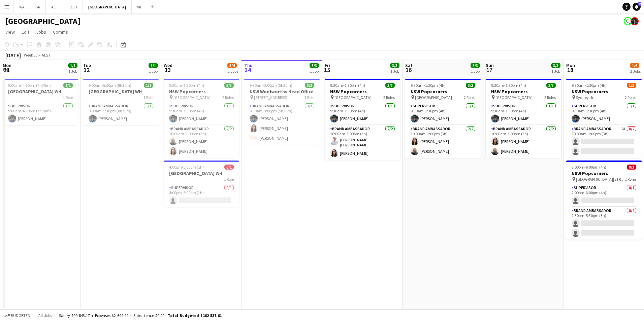 The height and width of the screenshot is (321, 644). What do you see at coordinates (631, 167) in the screenshot?
I see `span: 0/3` at bounding box center [631, 167].